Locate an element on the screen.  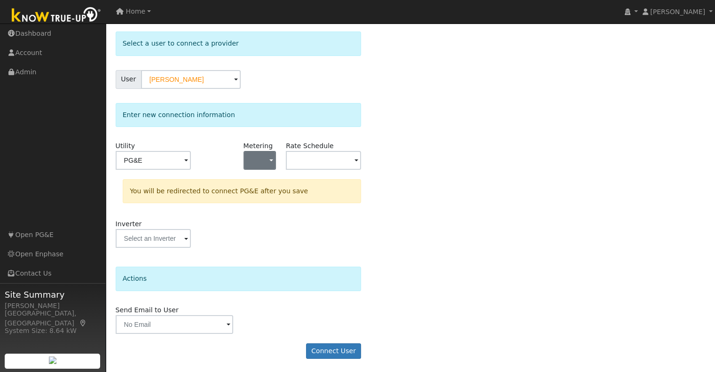
span: Site Summary is located at coordinates (53, 294).